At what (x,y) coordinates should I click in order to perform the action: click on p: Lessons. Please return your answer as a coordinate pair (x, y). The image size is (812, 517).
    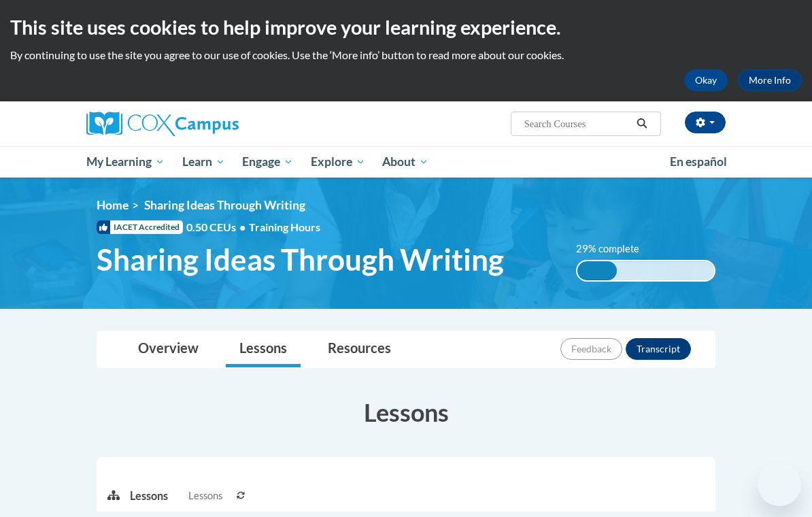
    Looking at the image, I should click on (149, 496).